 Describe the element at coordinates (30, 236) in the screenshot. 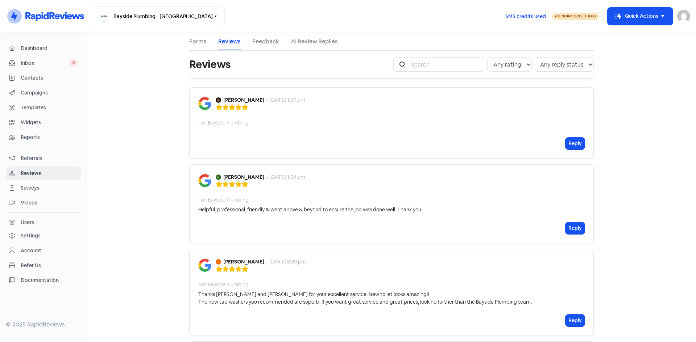

I see `div: Settings` at that location.